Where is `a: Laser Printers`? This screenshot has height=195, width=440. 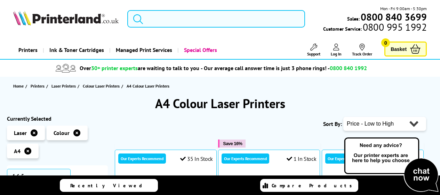
a: Laser Printers is located at coordinates (64, 86).